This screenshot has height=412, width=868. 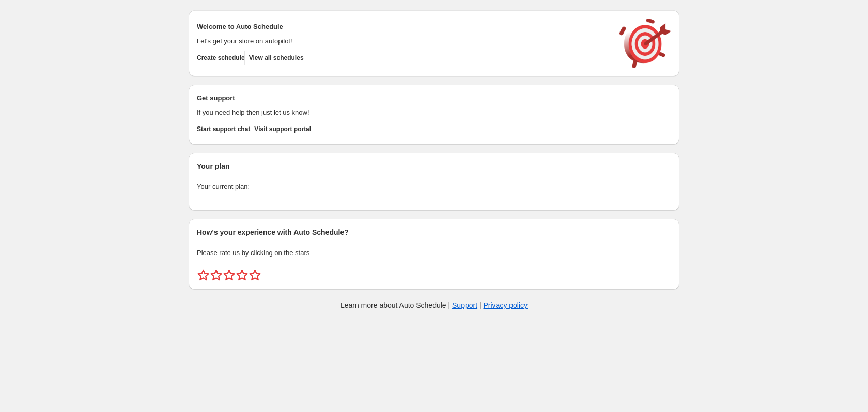 What do you see at coordinates (276, 58) in the screenshot?
I see `button: View all schedules` at bounding box center [276, 58].